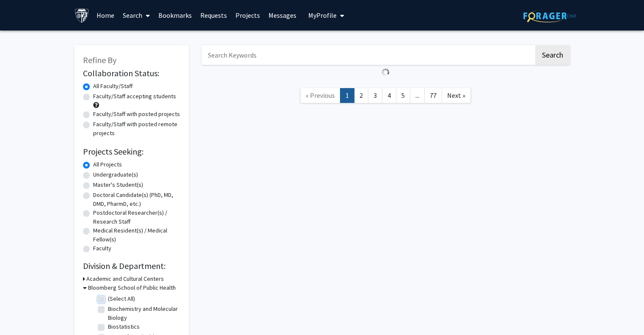 This screenshot has width=644, height=335. I want to click on input: Search Keywords, so click(368, 55).